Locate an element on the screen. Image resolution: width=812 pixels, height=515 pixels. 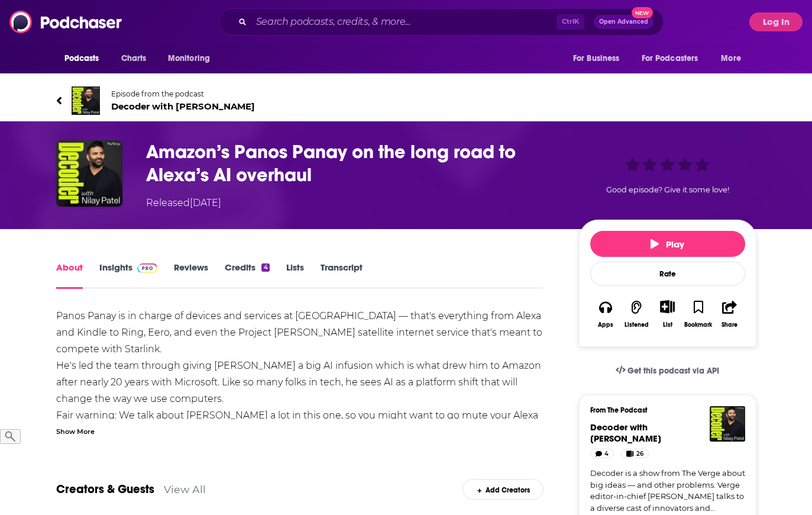
img: Podchaser Pro is located at coordinates (148, 268).